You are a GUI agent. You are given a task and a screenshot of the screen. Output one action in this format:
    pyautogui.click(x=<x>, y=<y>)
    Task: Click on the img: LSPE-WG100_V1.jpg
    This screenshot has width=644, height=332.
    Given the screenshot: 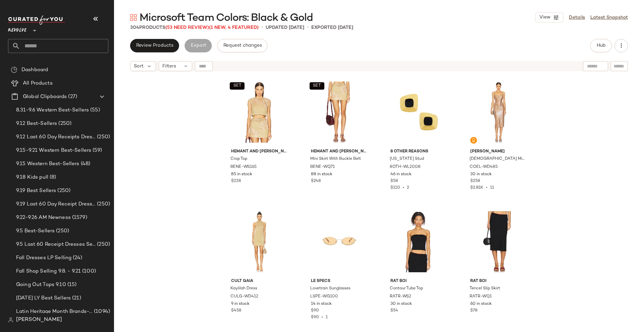 What is the action you would take?
    pyautogui.click(x=339, y=241)
    